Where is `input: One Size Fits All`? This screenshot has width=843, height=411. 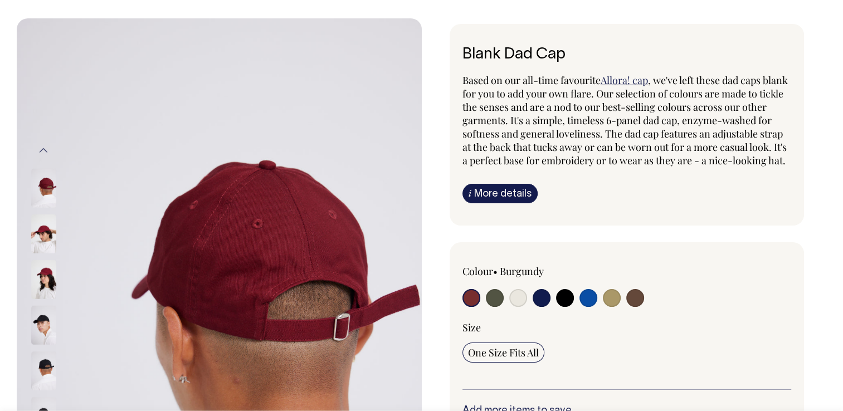 input: One Size Fits All is located at coordinates (503, 353).